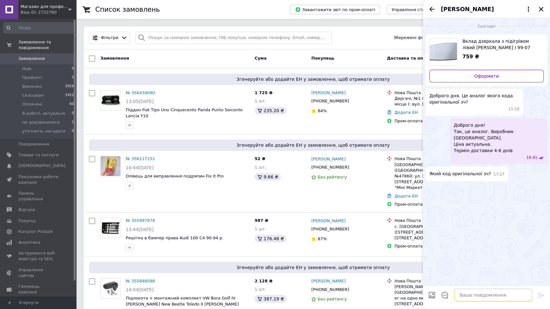  Describe the element at coordinates (513, 109) in the screenshot. I see `span: 11:10 12.08.2025` at that location.